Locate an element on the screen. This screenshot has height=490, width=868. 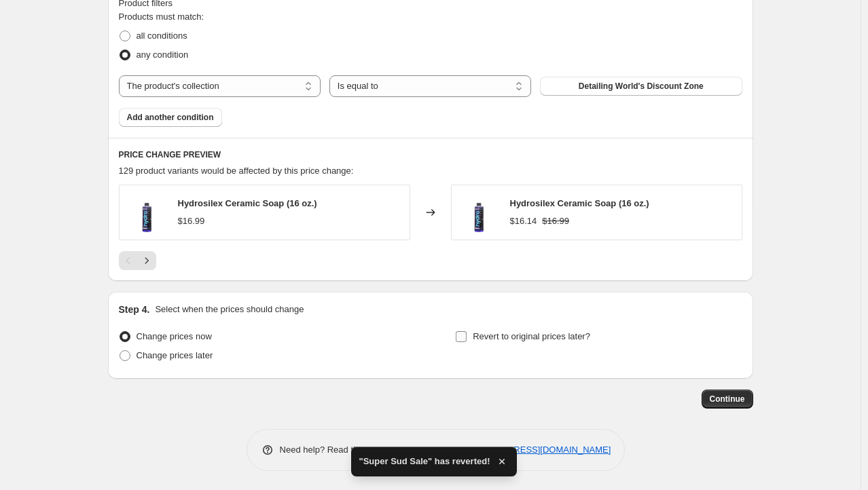
span: Change prices now is located at coordinates (174, 336).